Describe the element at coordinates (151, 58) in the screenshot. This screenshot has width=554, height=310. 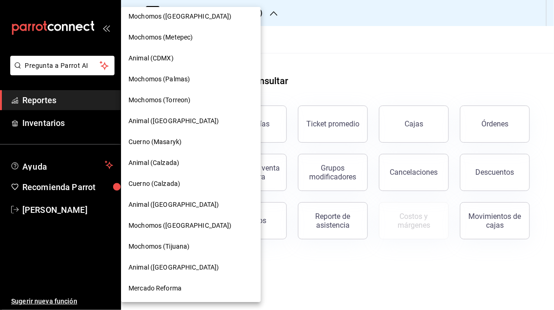
I see `span: Animal (CDMX)` at that location.